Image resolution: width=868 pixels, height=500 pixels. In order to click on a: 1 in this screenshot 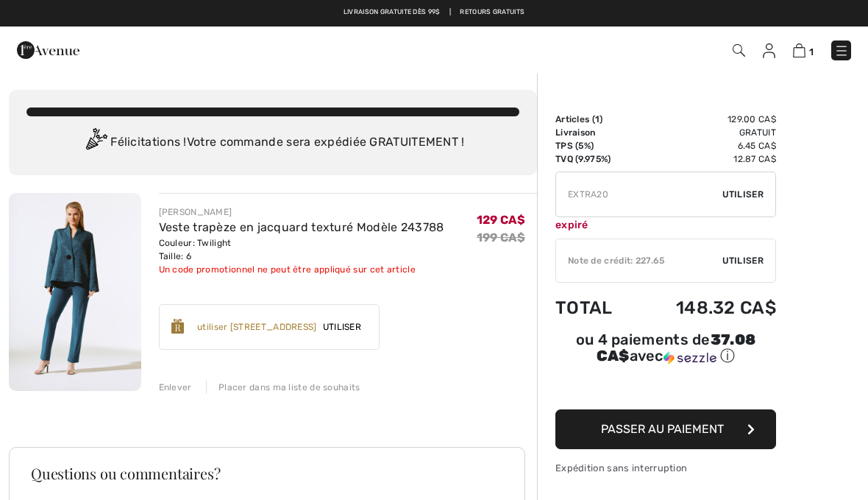, I will do `click(803, 50)`.